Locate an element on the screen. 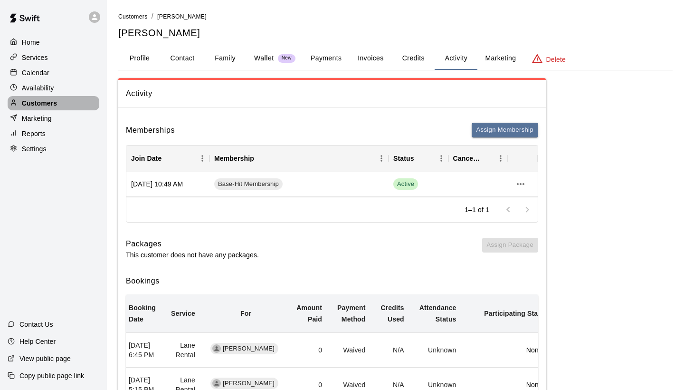  p: Help Center is located at coordinates (38, 341).